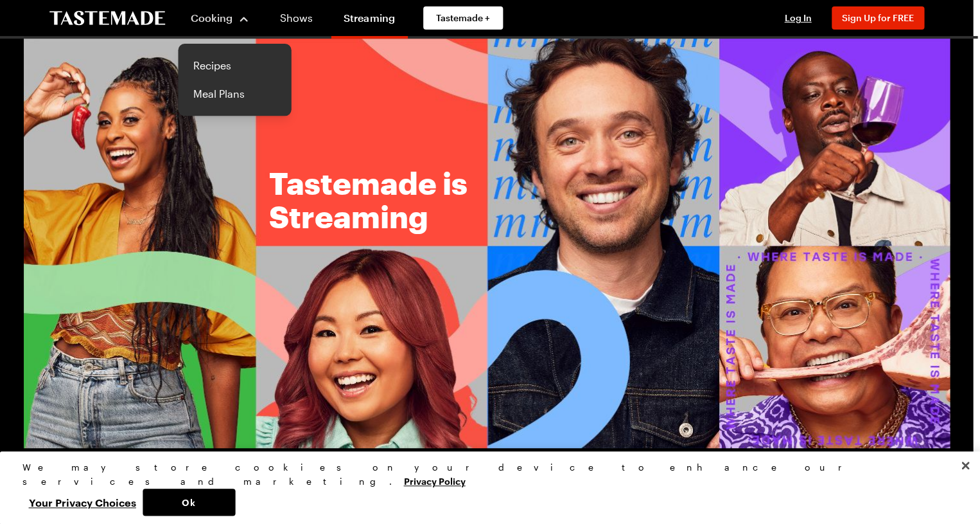 Image resolution: width=980 pixels, height=524 pixels. I want to click on button: Your Privacy Choices, so click(82, 501).